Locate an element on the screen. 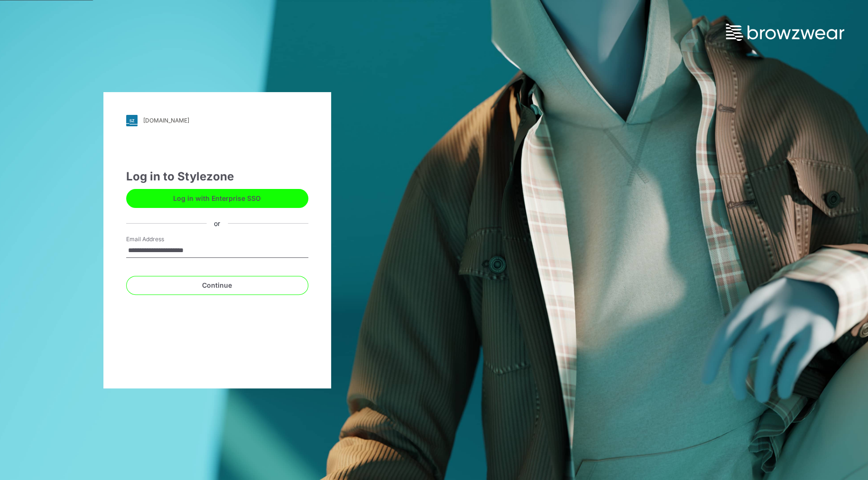 The image size is (868, 480). img: browzwear-logo.73288ffb.svg is located at coordinates (785, 32).